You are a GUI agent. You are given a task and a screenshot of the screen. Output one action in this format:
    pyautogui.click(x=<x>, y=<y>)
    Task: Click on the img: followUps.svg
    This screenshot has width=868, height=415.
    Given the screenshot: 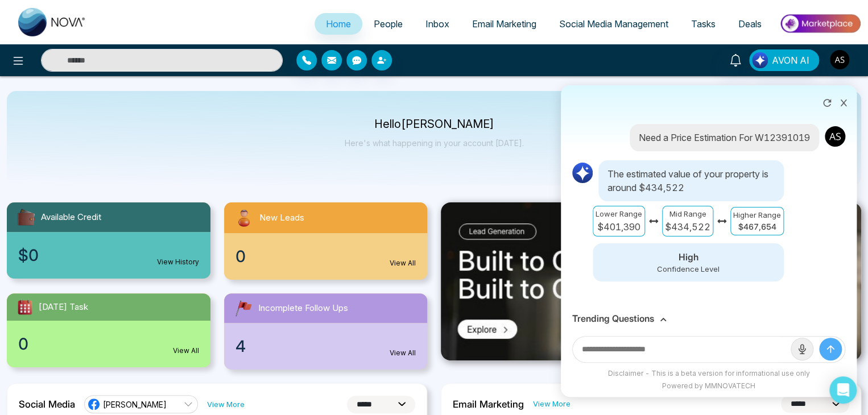 What is the action you would take?
    pyautogui.click(x=243, y=308)
    